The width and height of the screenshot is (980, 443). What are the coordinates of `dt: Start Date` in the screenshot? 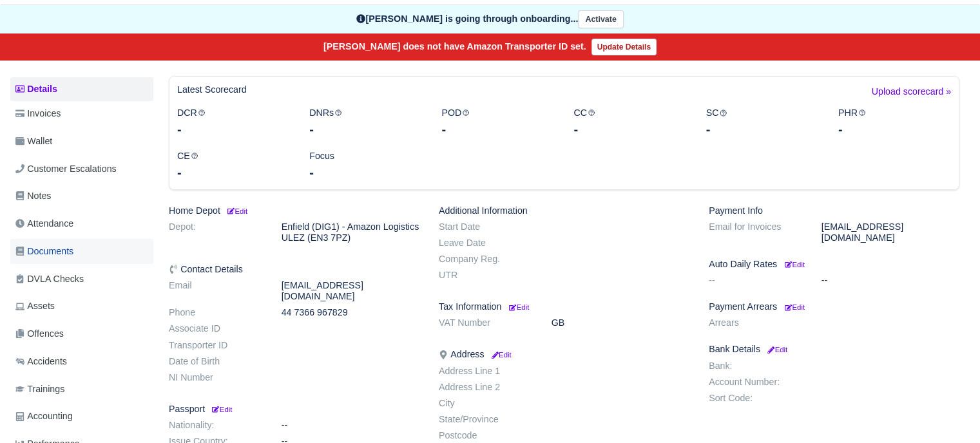 It's located at (485, 227).